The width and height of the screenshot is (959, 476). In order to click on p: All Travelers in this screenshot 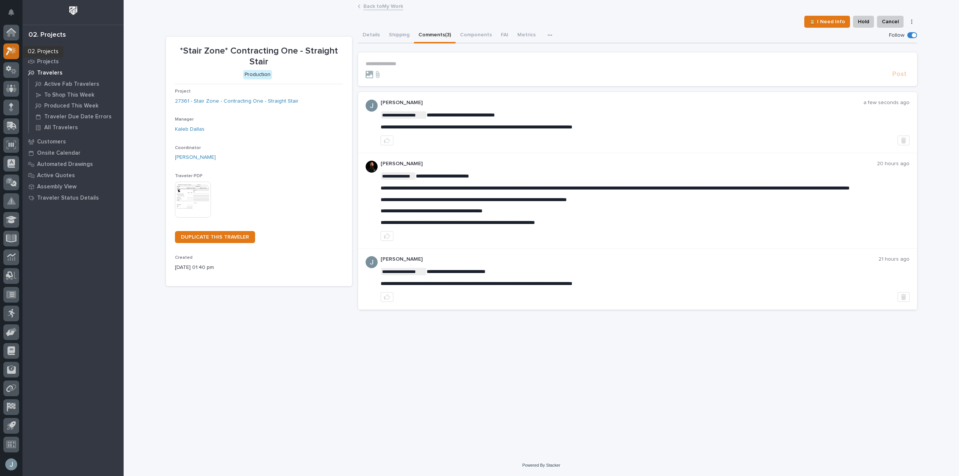, I will do `click(61, 128)`.